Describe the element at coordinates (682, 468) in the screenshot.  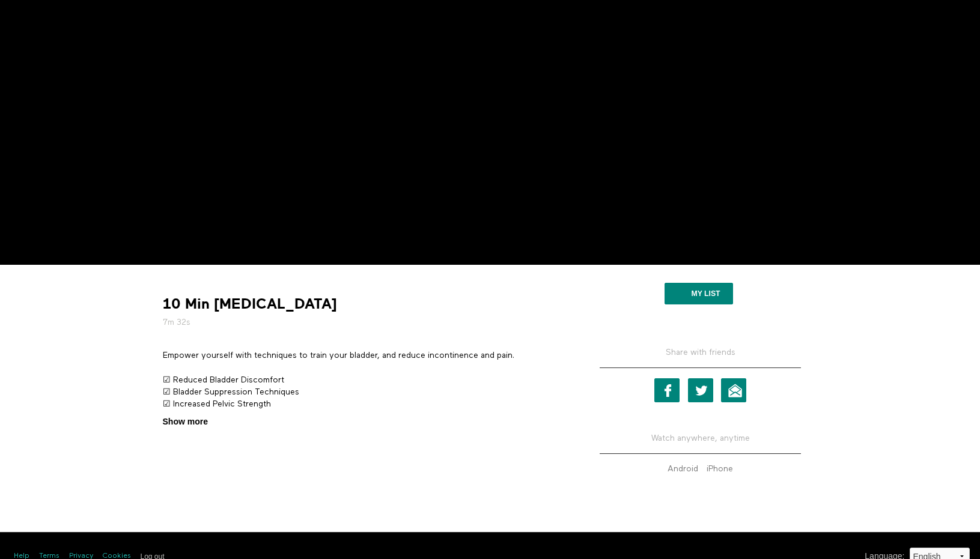
I see `a: Android` at that location.